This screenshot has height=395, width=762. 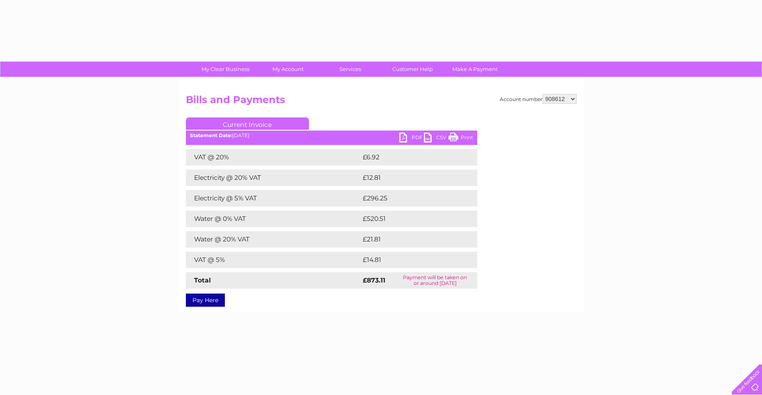 I want to click on a: Current Invoice, so click(x=247, y=124).